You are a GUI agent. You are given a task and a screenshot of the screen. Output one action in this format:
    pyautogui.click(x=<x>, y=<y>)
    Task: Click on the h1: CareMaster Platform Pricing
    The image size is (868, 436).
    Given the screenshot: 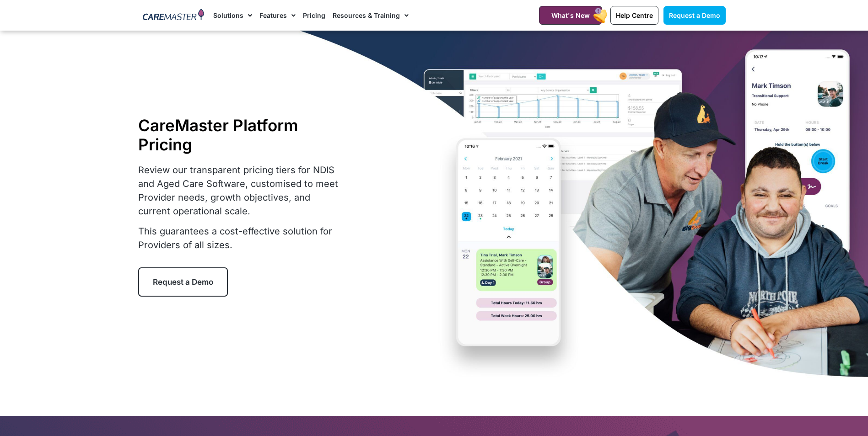 What is the action you would take?
    pyautogui.click(x=241, y=135)
    